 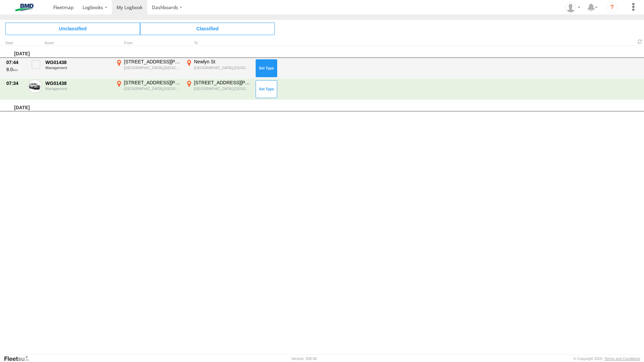 I want to click on span: Click to view Unclassified Trips, so click(x=73, y=29).